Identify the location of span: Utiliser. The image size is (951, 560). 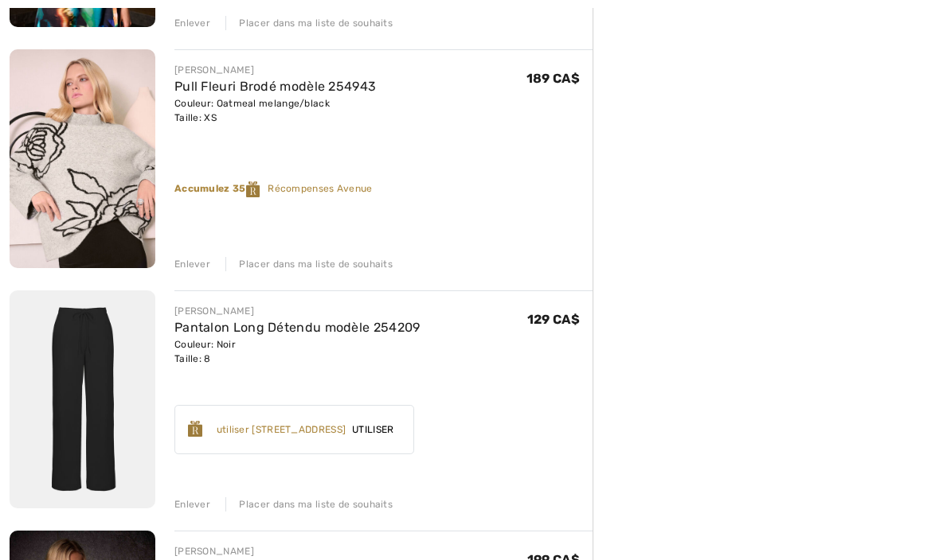
(373, 430).